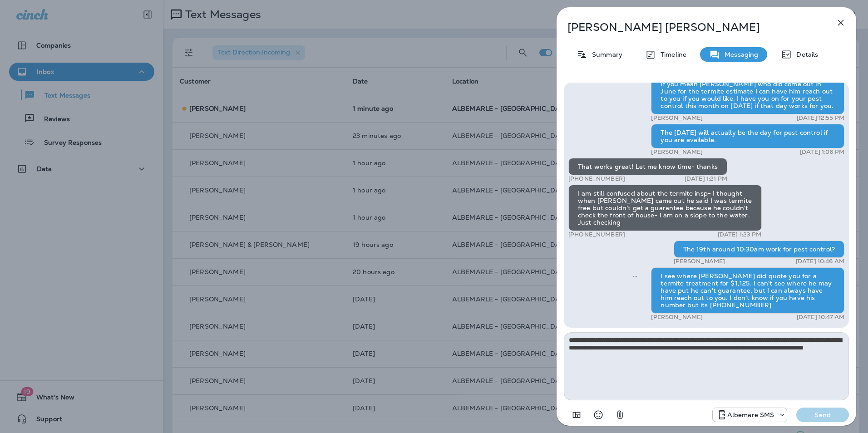 The width and height of the screenshot is (868, 433). Describe the element at coordinates (599, 415) in the screenshot. I see `button: Select an emoji` at that location.